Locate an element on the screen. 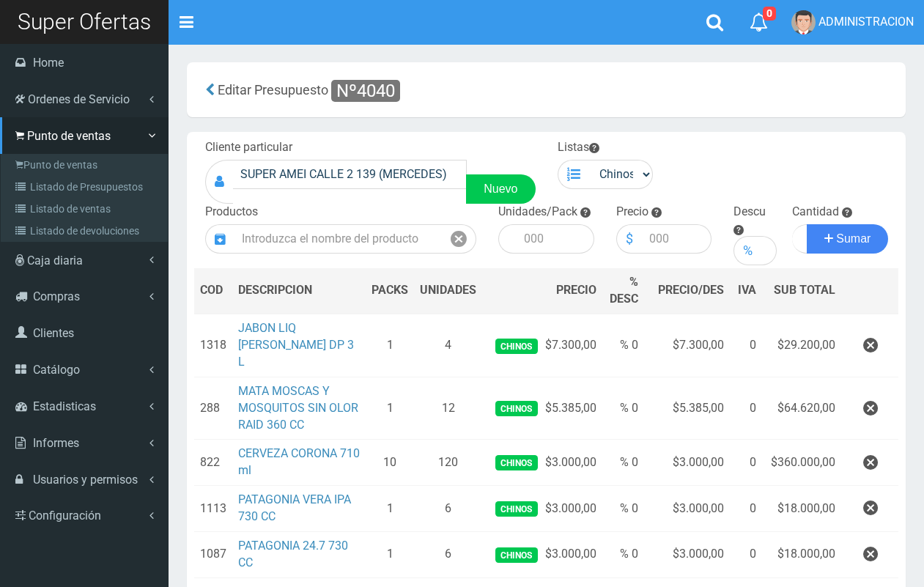  label: Cantidad is located at coordinates (816, 212).